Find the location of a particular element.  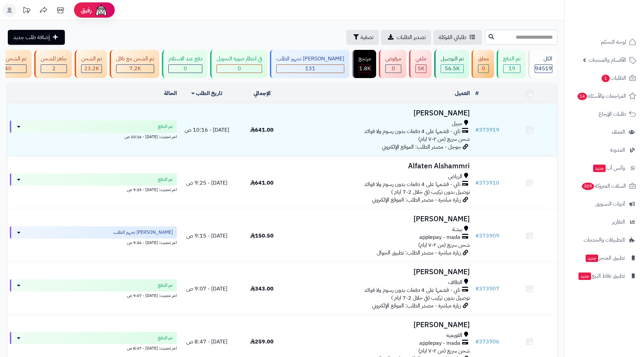

a: العميل is located at coordinates (462, 94).